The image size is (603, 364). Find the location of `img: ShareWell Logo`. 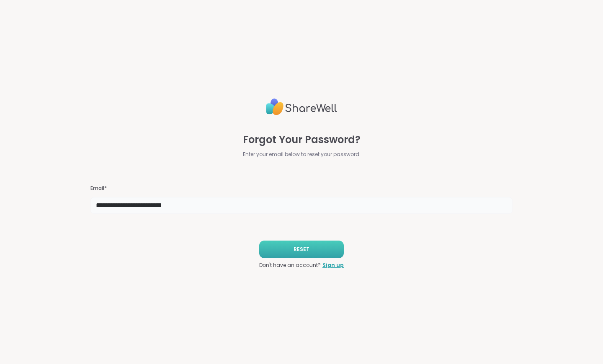

img: ShareWell Logo is located at coordinates (302, 107).